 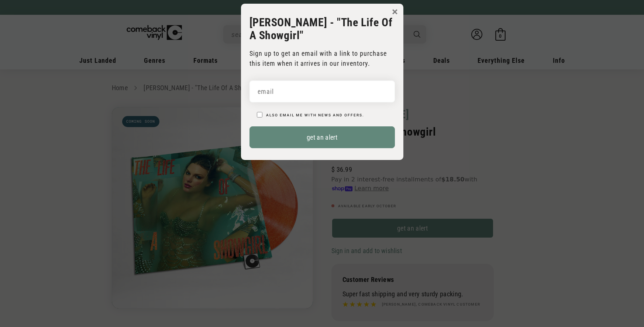 I want to click on p: Sign up to get an email with a link to purchase this item when it arrives in our inventory., so click(x=322, y=58).